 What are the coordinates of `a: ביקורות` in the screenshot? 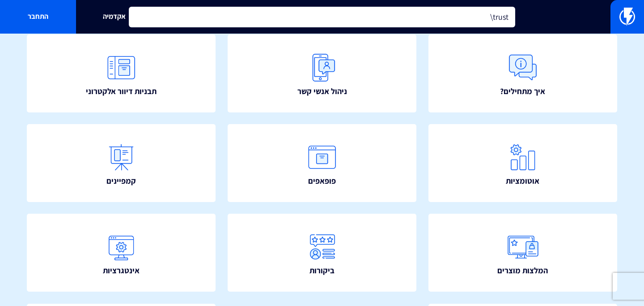 It's located at (322, 253).